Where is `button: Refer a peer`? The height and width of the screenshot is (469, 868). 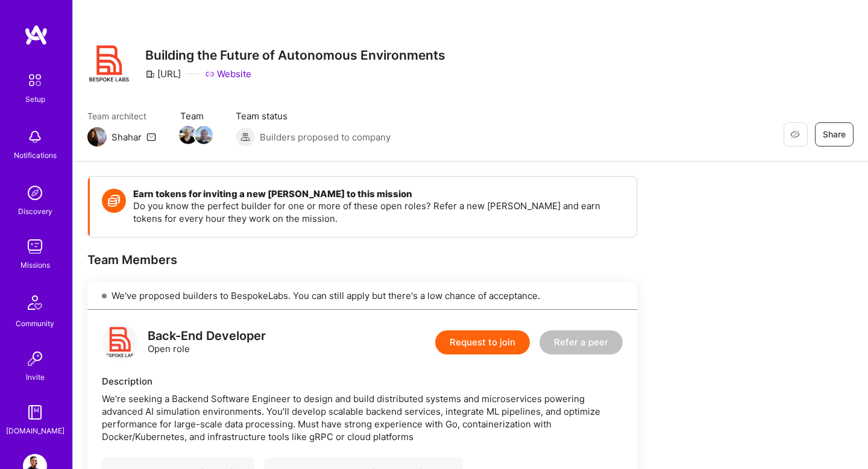 button: Refer a peer is located at coordinates (581, 343).